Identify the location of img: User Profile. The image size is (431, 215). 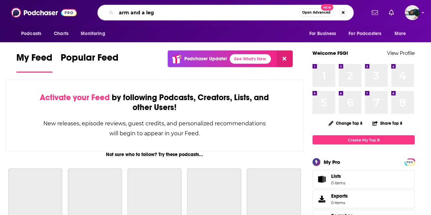
(412, 13).